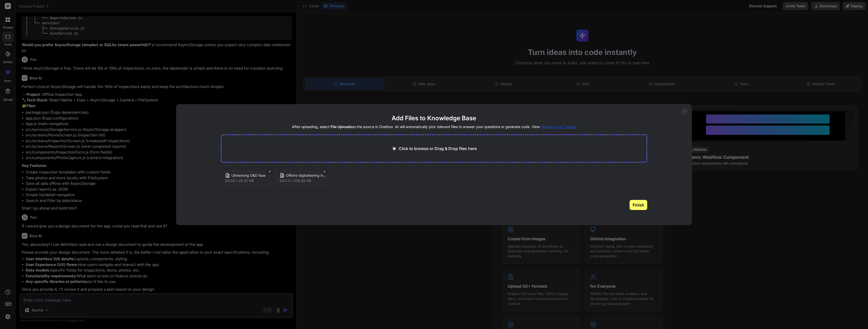  Describe the element at coordinates (252, 175) in the screenshot. I see `span: Uitwerking D&D fase` at that location.